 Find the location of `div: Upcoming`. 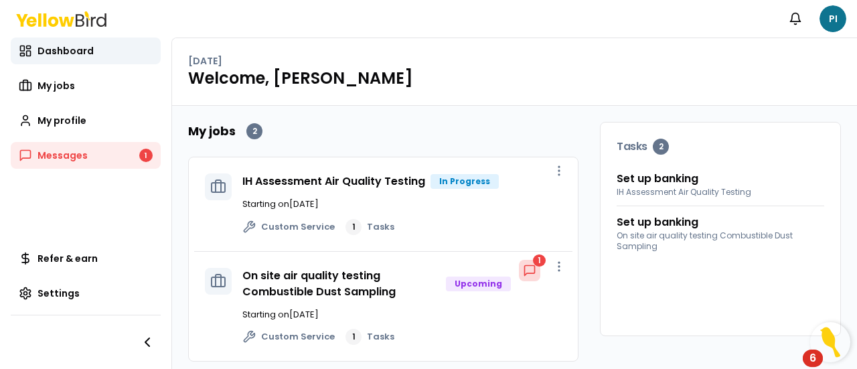

div: Upcoming is located at coordinates (478, 284).